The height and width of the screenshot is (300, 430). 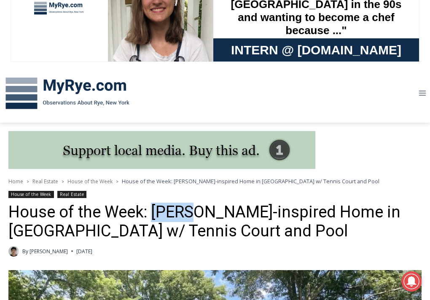 I want to click on img: support local media, buy this ad, so click(x=162, y=150).